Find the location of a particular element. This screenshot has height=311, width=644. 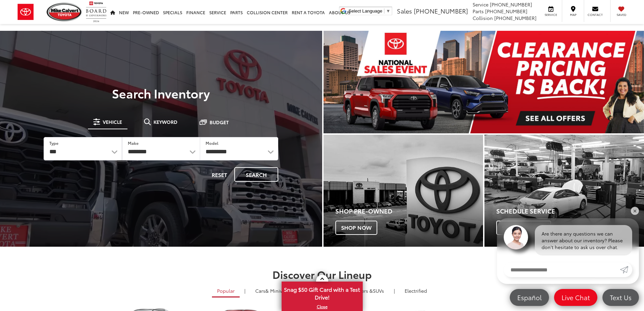

a: Text Us is located at coordinates (621, 298).